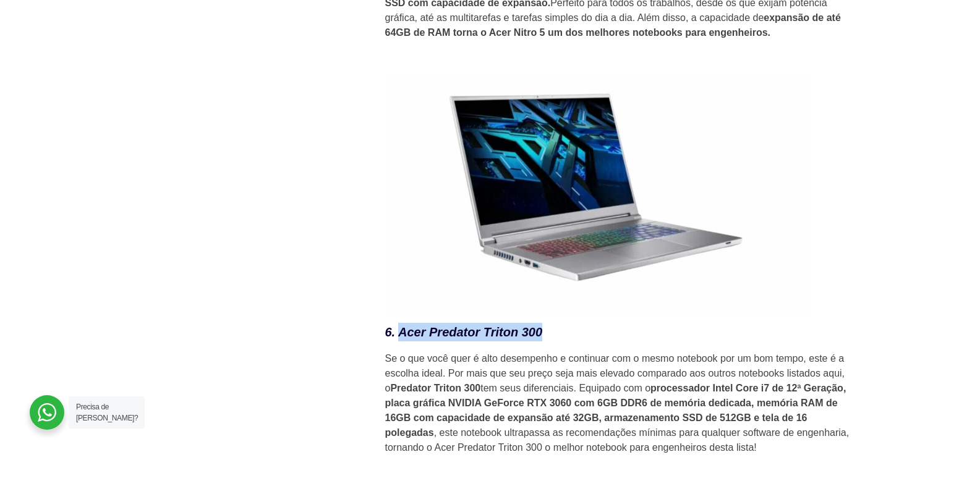 This screenshot has height=478, width=980. I want to click on em: 6. Acer Predator Triton 300, so click(464, 332).